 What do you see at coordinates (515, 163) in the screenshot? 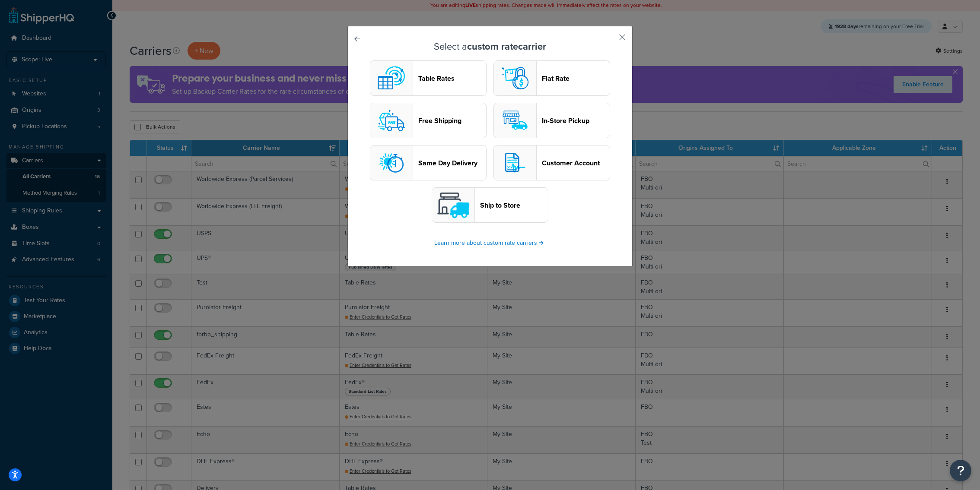
I see `img: customerAccount logo` at bounding box center [515, 163].